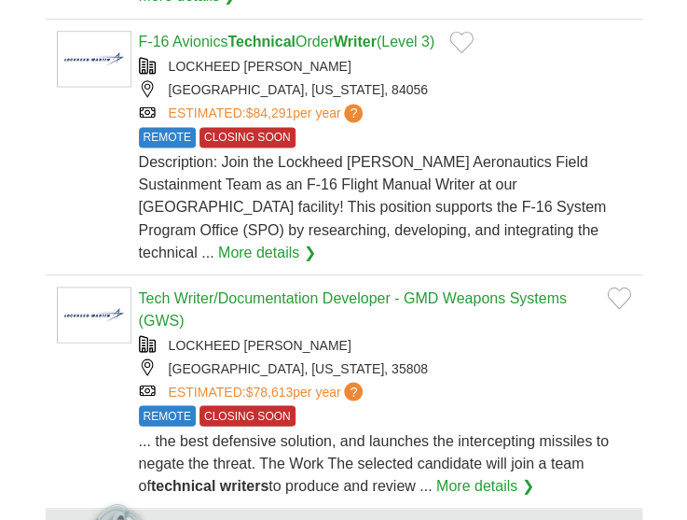  What do you see at coordinates (374, 462) in the screenshot?
I see `span: ... the best defensive solution, and launches the intercepting missiles to negate the threat. The...` at bounding box center [374, 462].